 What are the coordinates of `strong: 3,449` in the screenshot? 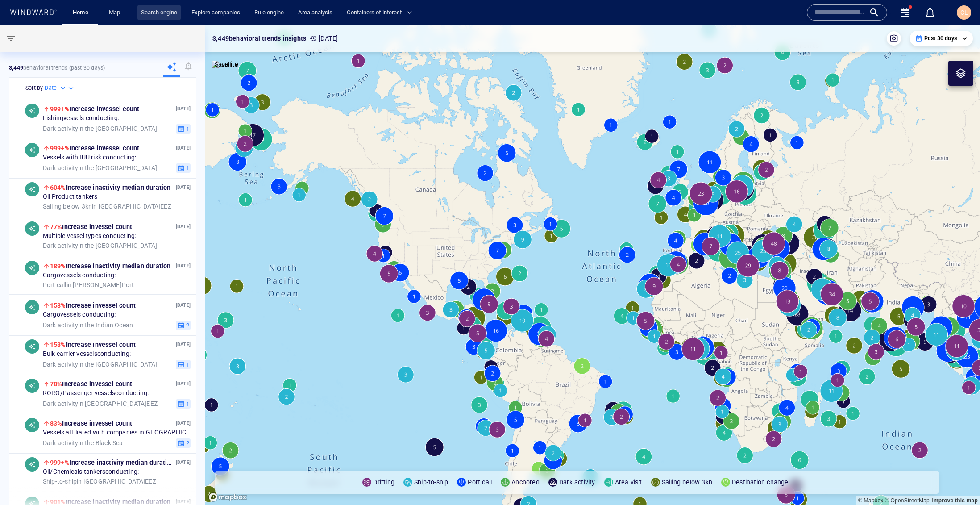 It's located at (16, 68).